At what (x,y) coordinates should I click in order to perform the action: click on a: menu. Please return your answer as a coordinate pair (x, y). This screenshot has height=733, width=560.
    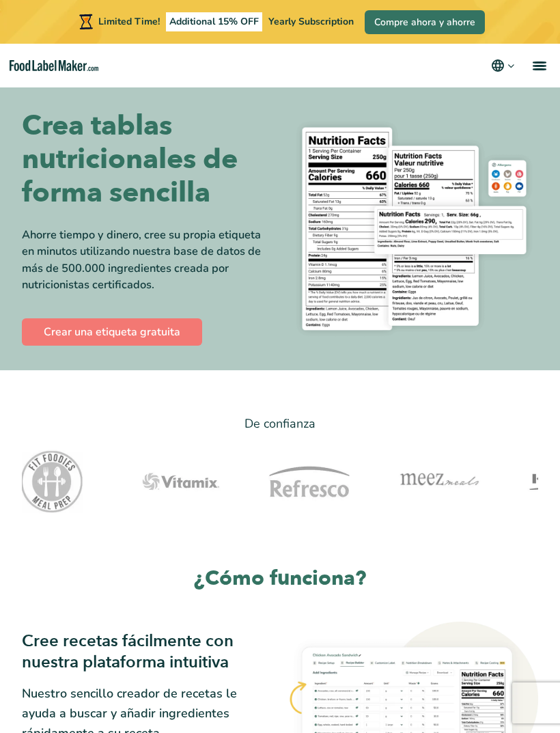
    Looking at the image, I should click on (538, 65).